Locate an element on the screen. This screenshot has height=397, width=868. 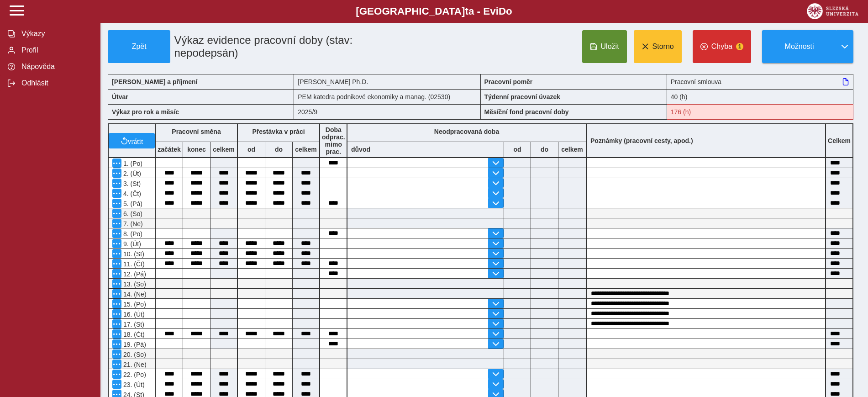
button: Zpět is located at coordinates (139, 47).